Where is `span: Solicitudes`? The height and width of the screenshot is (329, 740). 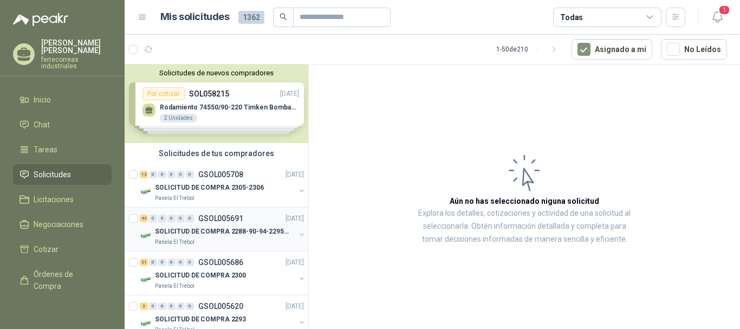
span: Solicitudes is located at coordinates (52, 174).